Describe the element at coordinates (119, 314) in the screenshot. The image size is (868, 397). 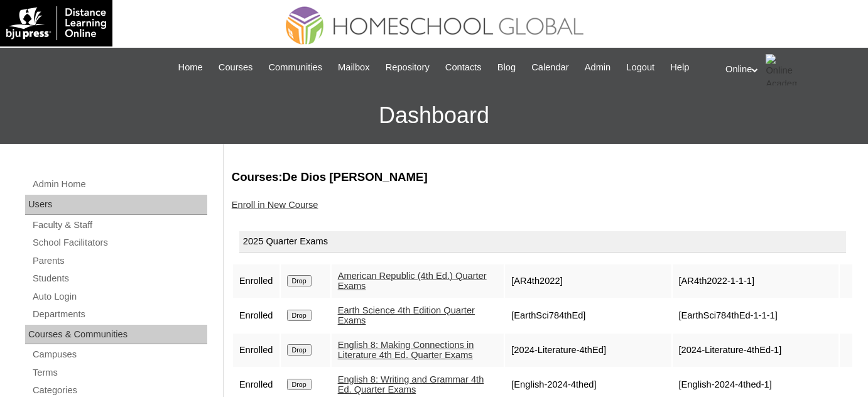
I see `a: Departments` at that location.